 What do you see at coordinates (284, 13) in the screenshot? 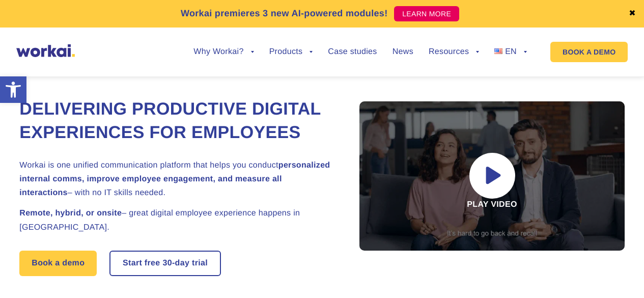
I see `p: Workai premieres 3 new AI-powered modules!` at bounding box center [284, 13].